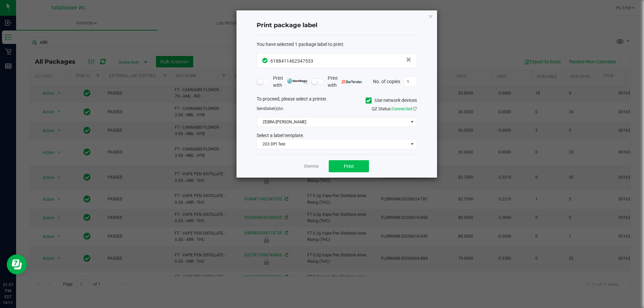 The height and width of the screenshot is (308, 644). Describe the element at coordinates (391, 100) in the screenshot. I see `label: Use network devices` at that location.